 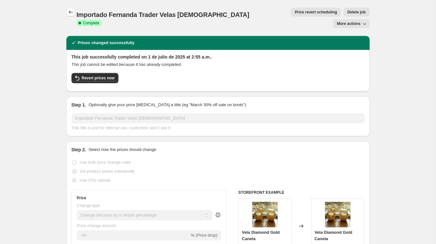 What do you see at coordinates (351, 24) in the screenshot?
I see `button: More actions` at bounding box center [351, 24].